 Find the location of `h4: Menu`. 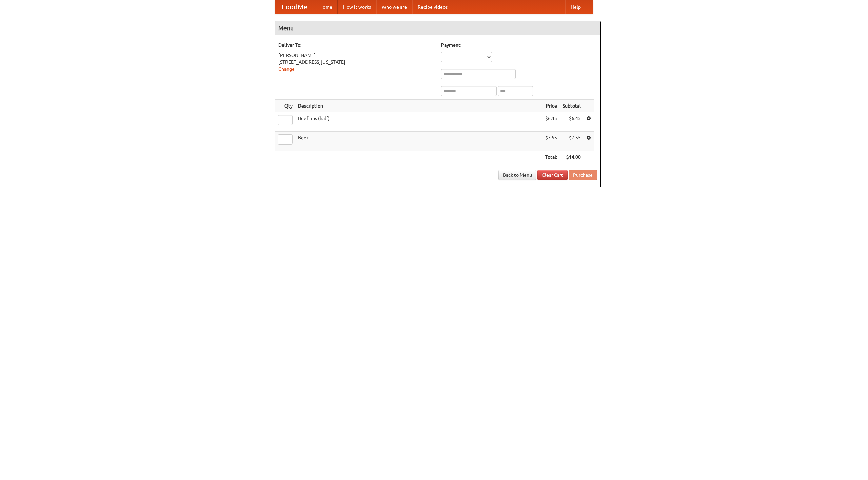

h4: Menu is located at coordinates (438, 28).